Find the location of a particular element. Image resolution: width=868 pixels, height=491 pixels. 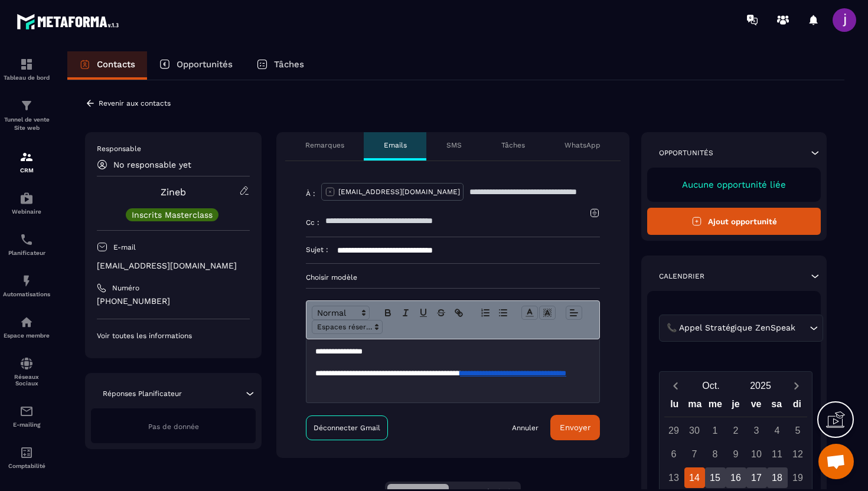

p: Comptabilité is located at coordinates (26, 465).